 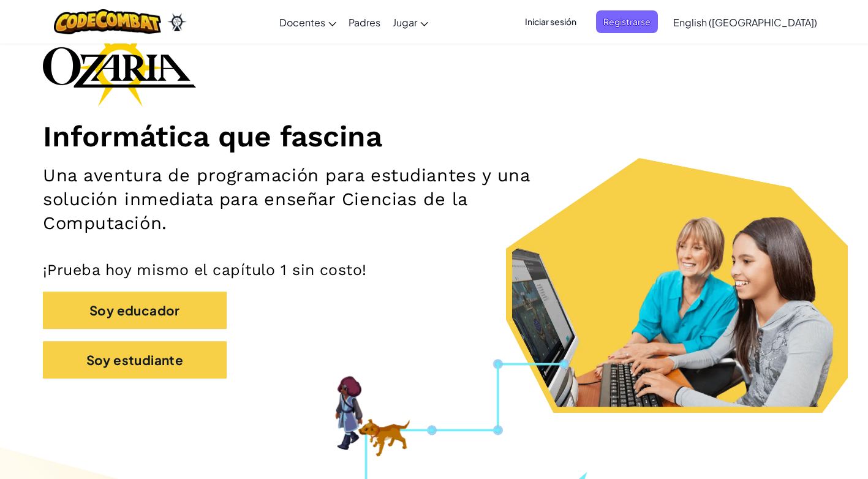 What do you see at coordinates (405, 22) in the screenshot?
I see `span: Jugar` at bounding box center [405, 22].